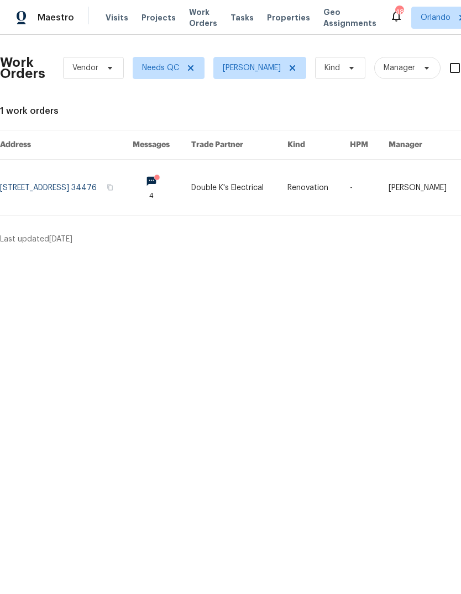 Image resolution: width=461 pixels, height=594 pixels. I want to click on th: HPM, so click(360, 145).